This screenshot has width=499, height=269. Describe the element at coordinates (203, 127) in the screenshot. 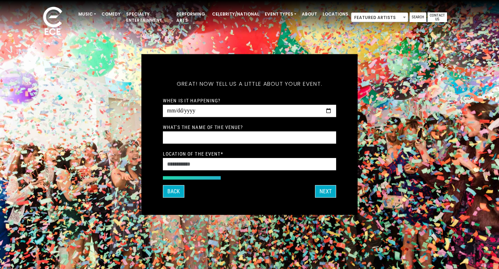

I see `label: What's the name of the venue?` at that location.